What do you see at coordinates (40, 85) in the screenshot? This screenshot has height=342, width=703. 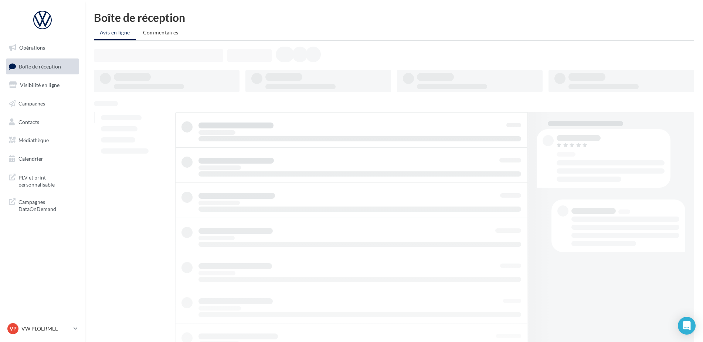 I see `span: Visibilité en ligne` at bounding box center [40, 85].